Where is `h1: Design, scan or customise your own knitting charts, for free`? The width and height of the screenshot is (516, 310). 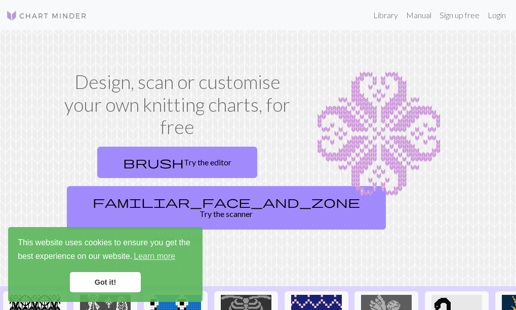 h1: Design, scan or customise your own knitting charts, for free is located at coordinates (178, 105).